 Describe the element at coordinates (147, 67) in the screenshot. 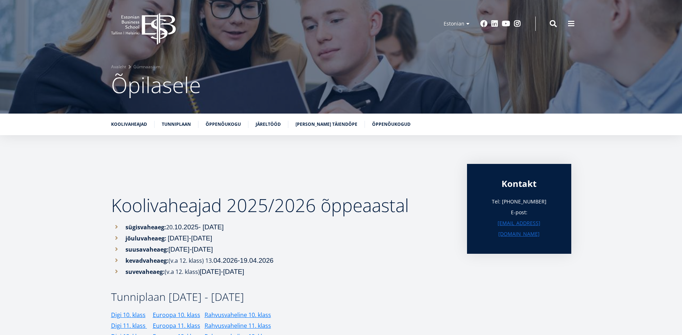

I see `a: Gümnaasium` at that location.